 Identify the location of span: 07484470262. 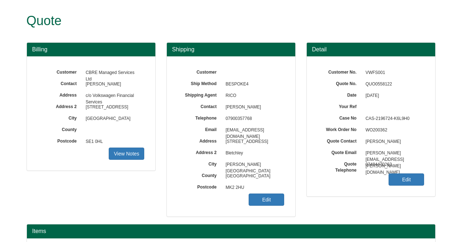
(393, 165).